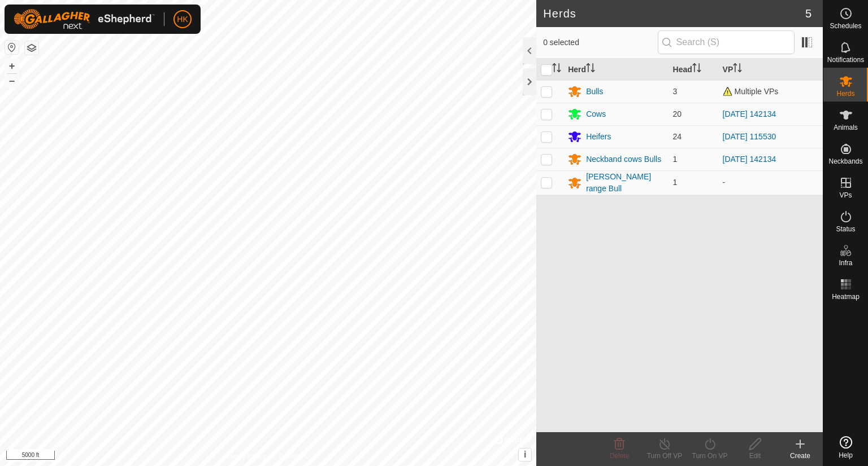 The width and height of the screenshot is (868, 466). Describe the element at coordinates (594, 92) in the screenshot. I see `div: Bulls` at that location.